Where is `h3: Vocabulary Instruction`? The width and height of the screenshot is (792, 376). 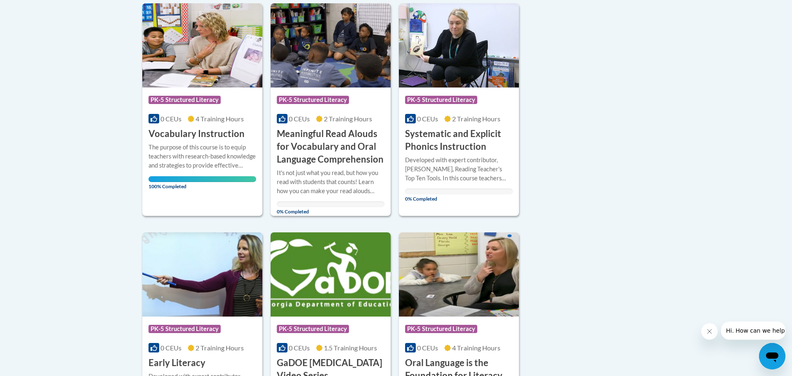
h3: Vocabulary Instruction is located at coordinates (196, 134).